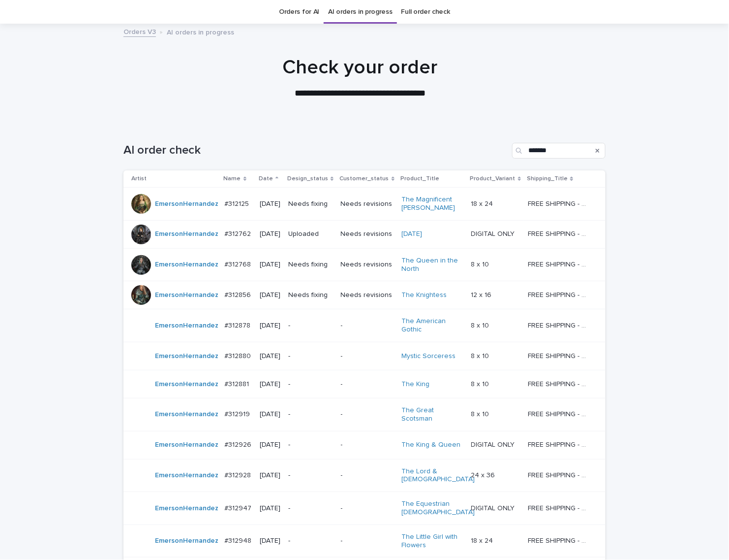 The height and width of the screenshot is (560, 729). I want to click on p: Name, so click(232, 179).